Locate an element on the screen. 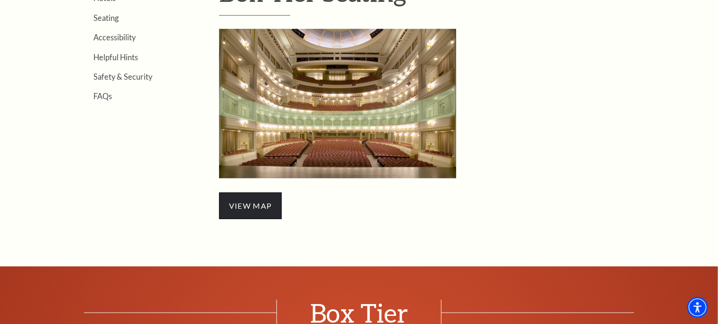 This screenshot has width=718, height=324. a: Safety & Security is located at coordinates (123, 76).